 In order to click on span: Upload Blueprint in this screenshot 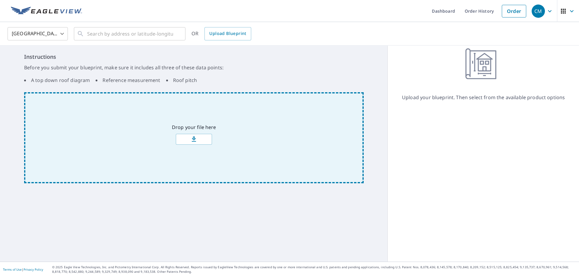, I will do `click(228, 33)`.